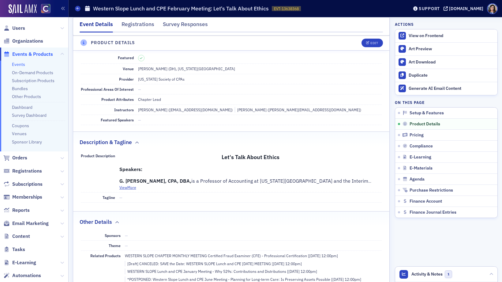  I want to click on div: Registrations, so click(138, 26).